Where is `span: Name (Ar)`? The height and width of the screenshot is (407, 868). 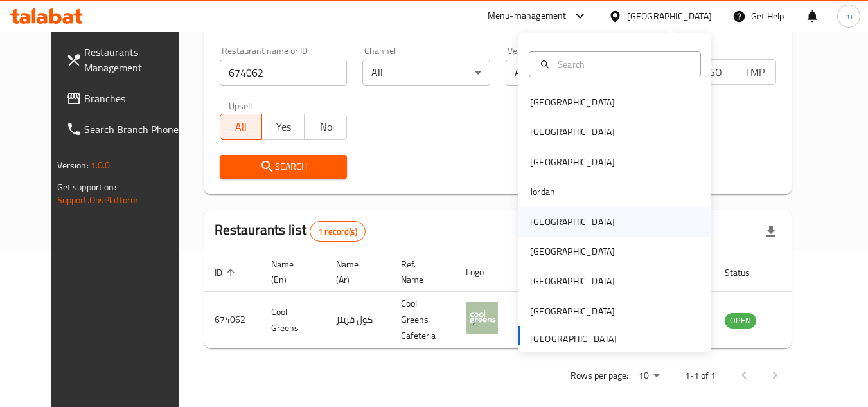 span: Name (Ar) is located at coordinates (355, 272).